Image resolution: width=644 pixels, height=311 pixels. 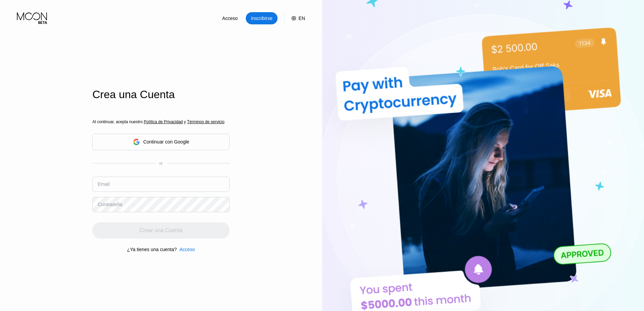 I want to click on div: ¿Ya tienes una cuenta?, so click(x=152, y=249).